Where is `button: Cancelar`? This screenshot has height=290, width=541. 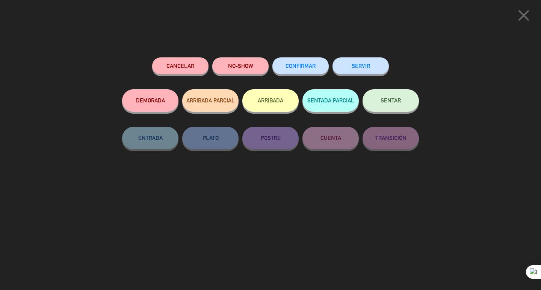 button: Cancelar is located at coordinates (180, 66).